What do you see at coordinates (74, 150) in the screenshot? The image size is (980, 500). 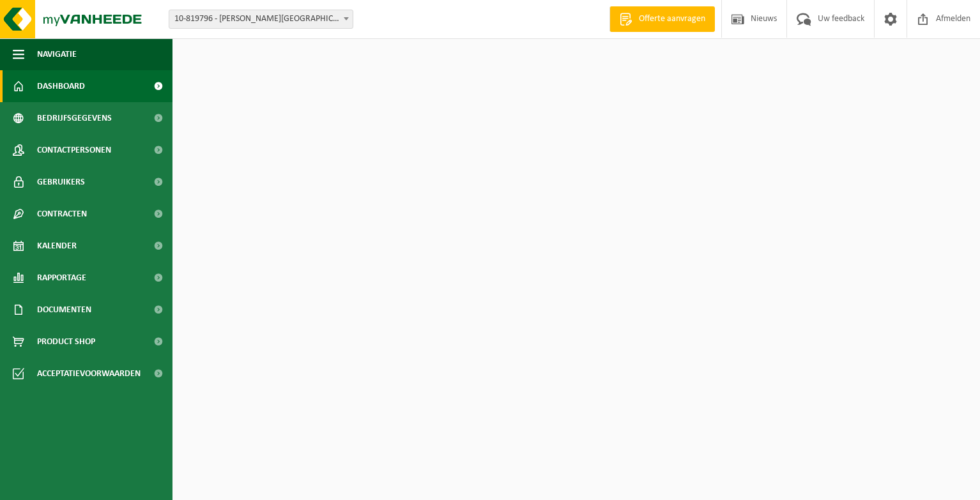 I see `span: Contactpersonen` at bounding box center [74, 150].